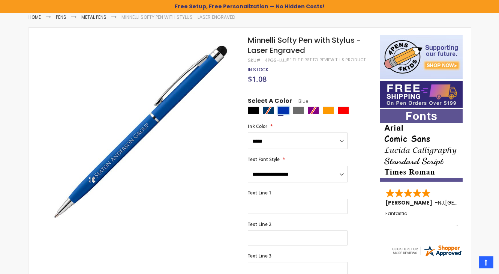 The width and height of the screenshot is (499, 274). I want to click on strong: SKU, so click(255, 60).